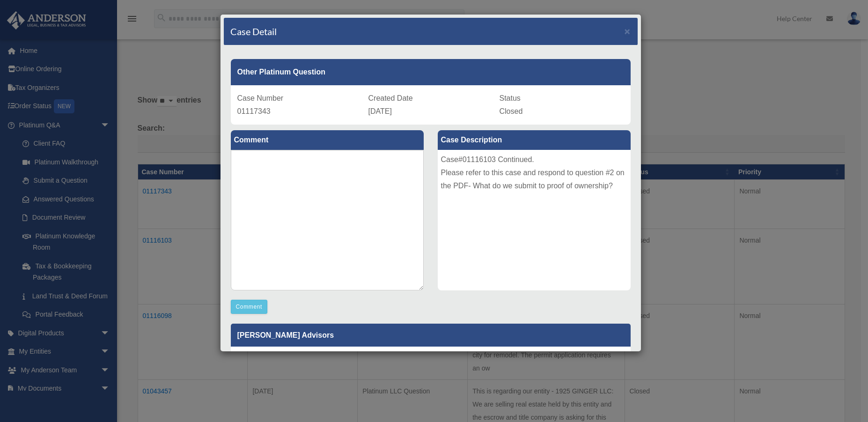  Describe the element at coordinates (327, 140) in the screenshot. I see `label: Comment` at that location.